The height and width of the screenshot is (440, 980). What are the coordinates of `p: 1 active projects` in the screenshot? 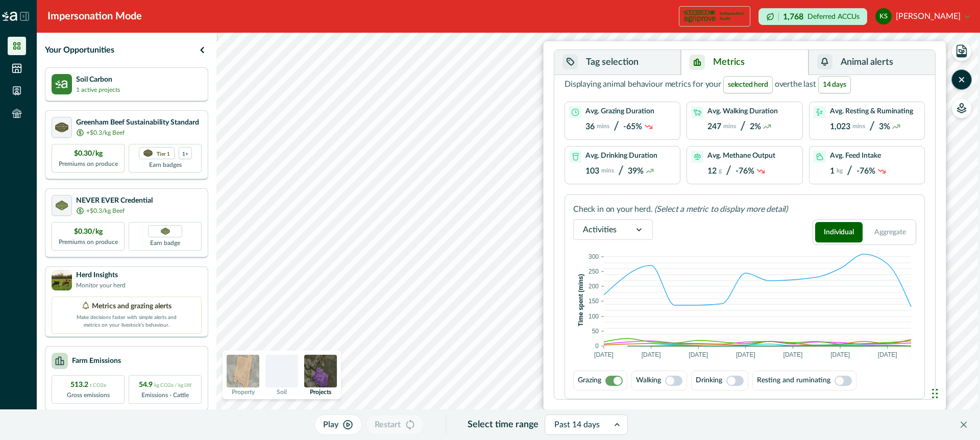 It's located at (98, 90).